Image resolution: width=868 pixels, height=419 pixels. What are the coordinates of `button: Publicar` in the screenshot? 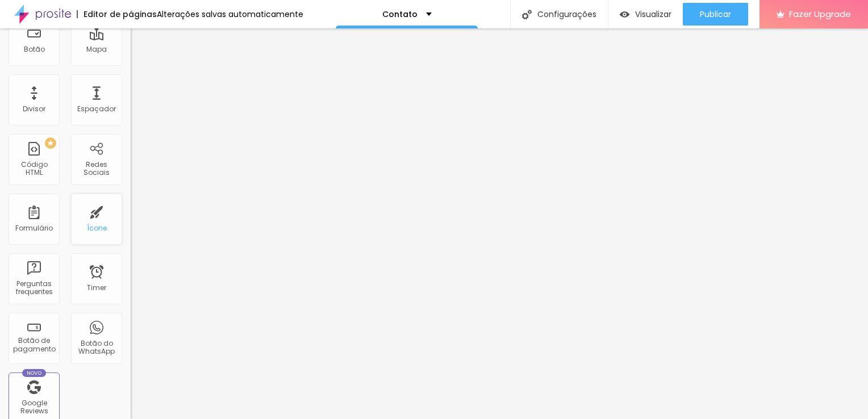 It's located at (716, 14).